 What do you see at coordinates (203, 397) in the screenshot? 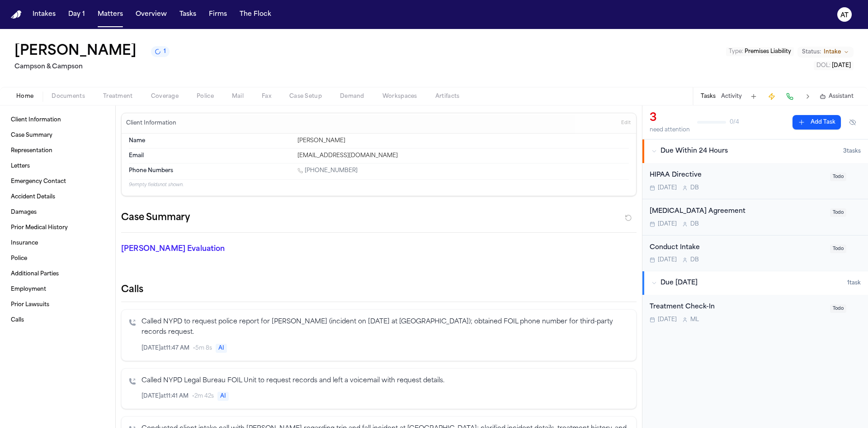
I see `span: • 2m 42s` at bounding box center [203, 397].